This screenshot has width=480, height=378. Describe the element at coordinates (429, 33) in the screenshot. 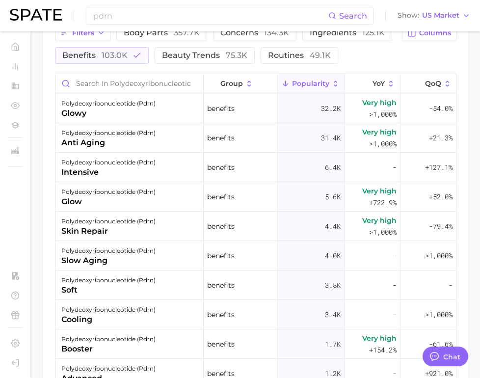

I see `button: Columns` at that location.